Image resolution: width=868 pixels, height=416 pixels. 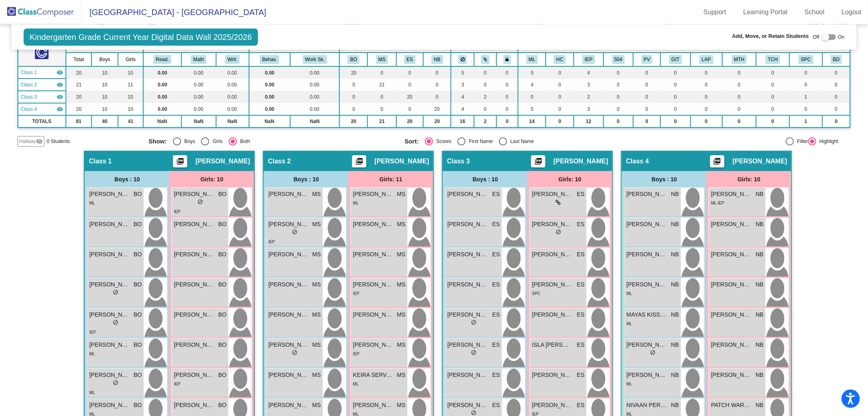 What do you see at coordinates (29, 85) in the screenshot?
I see `span: Class 2` at bounding box center [29, 85].